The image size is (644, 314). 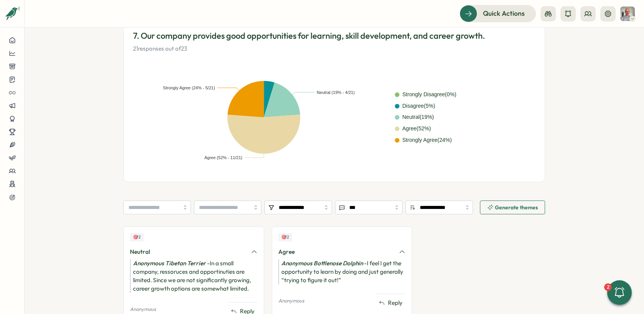 What do you see at coordinates (497, 14) in the screenshot?
I see `button: Quick Actions` at bounding box center [497, 14].